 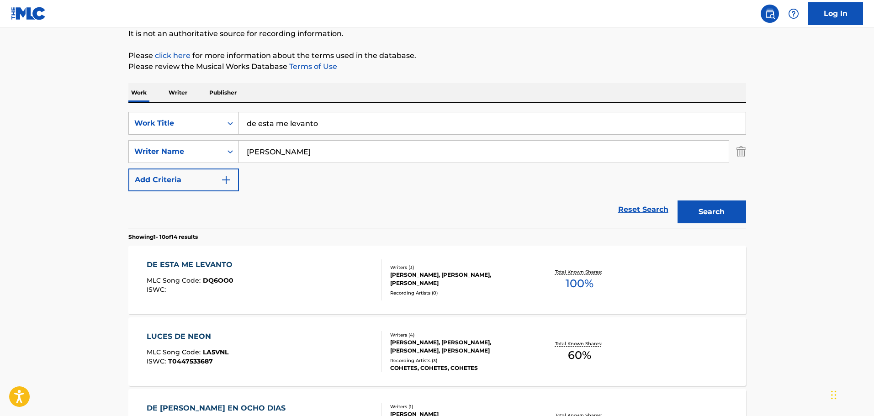 What do you see at coordinates (437, 56) in the screenshot?
I see `p: Please for more information about the terms used in the database.` at bounding box center [437, 56].